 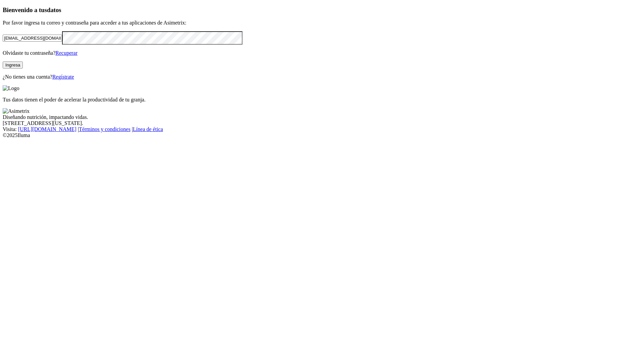 I want to click on h3: Bienvenido a tus, so click(x=322, y=10).